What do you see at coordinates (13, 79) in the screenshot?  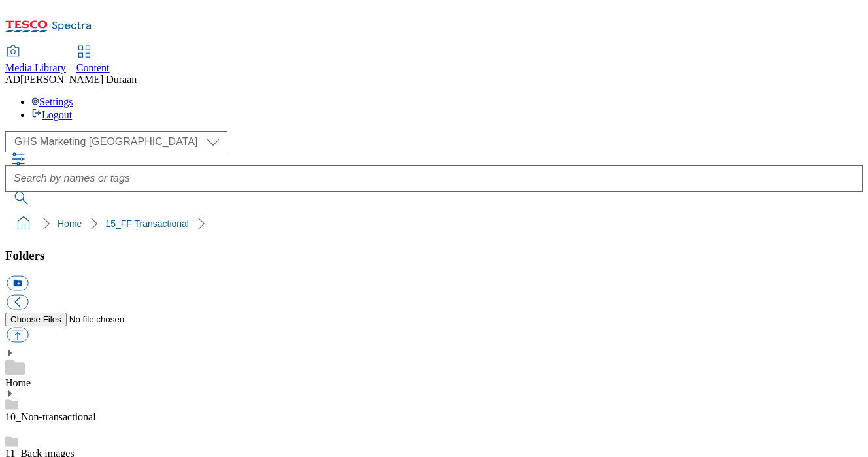 I see `span: AD` at bounding box center [13, 79].